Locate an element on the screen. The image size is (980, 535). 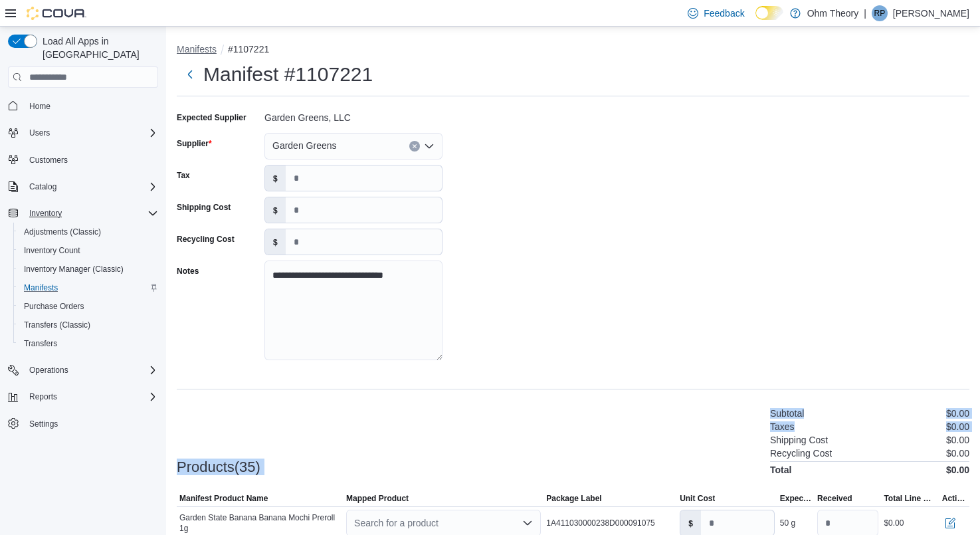
span: Feedback is located at coordinates (724, 13).